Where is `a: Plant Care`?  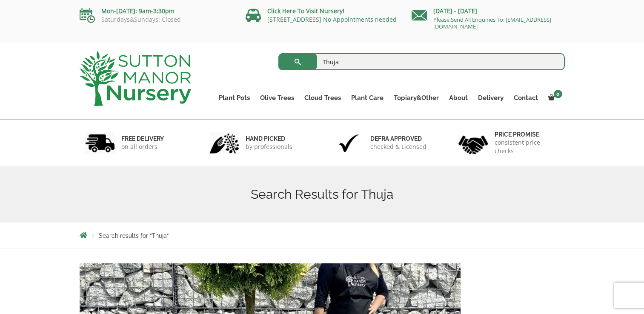 a: Plant Care is located at coordinates (368, 98).